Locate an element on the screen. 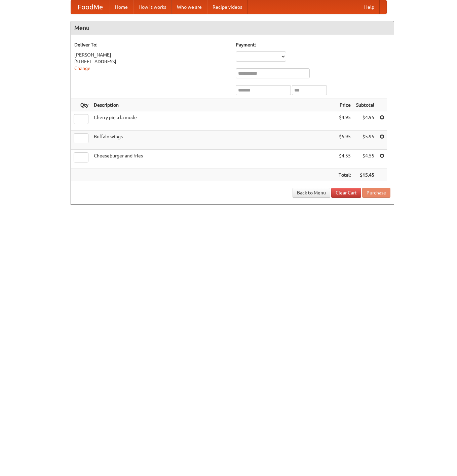  h5: Deliver To: is located at coordinates (152, 45).